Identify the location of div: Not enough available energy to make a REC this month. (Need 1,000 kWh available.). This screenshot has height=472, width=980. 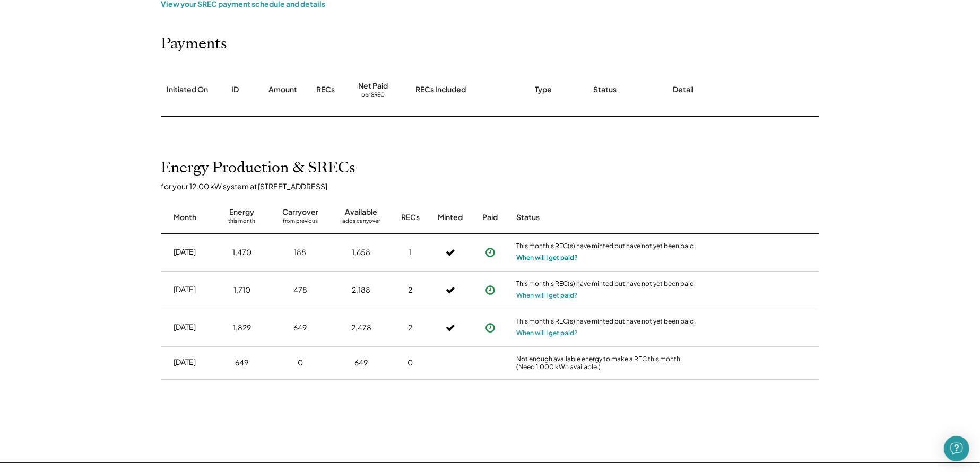
(607, 363).